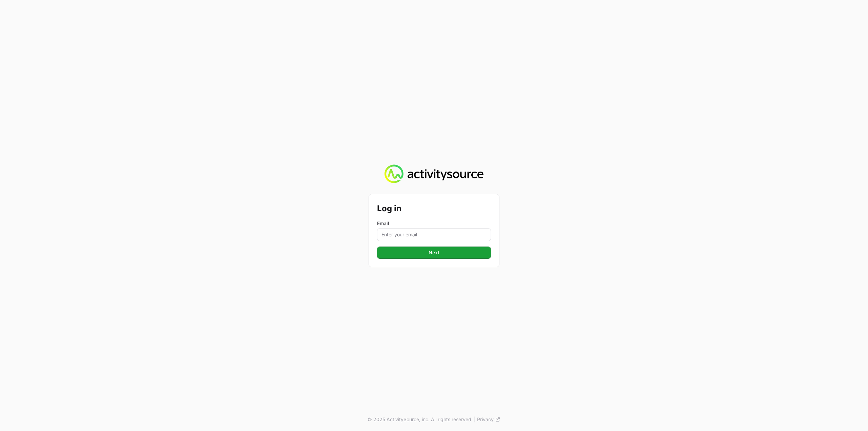 The width and height of the screenshot is (868, 431). What do you see at coordinates (420, 419) in the screenshot?
I see `p: © 2025 ActivitySource, inc. All rights reserved.` at bounding box center [420, 419].